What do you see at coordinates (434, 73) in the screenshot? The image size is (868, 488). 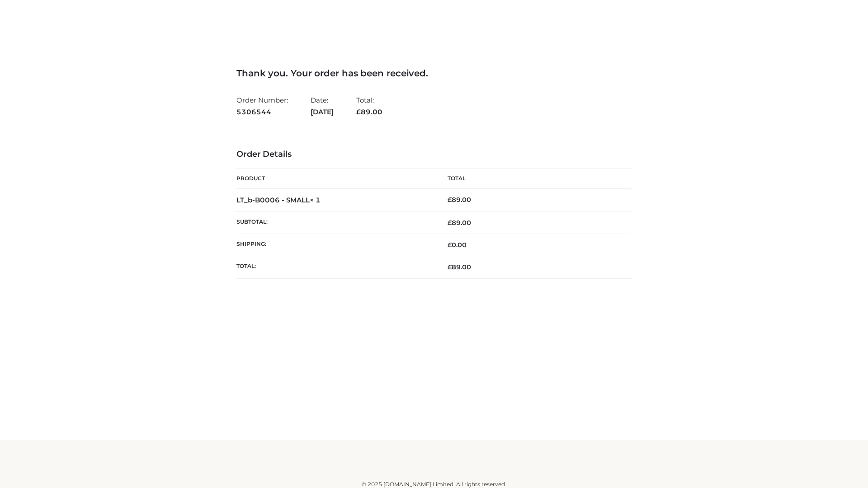 I see `h3: Thank you. Your order has been received.` at bounding box center [434, 73].